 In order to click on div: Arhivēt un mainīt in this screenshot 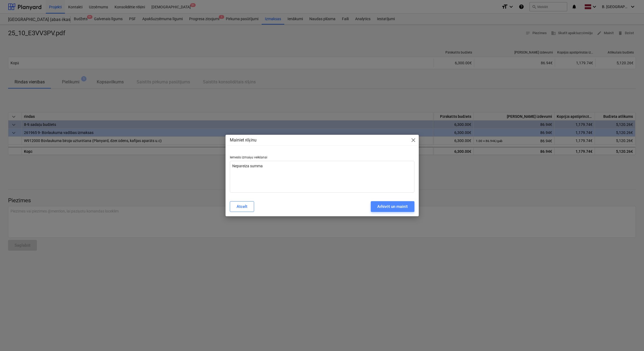, I will do `click(393, 207)`.